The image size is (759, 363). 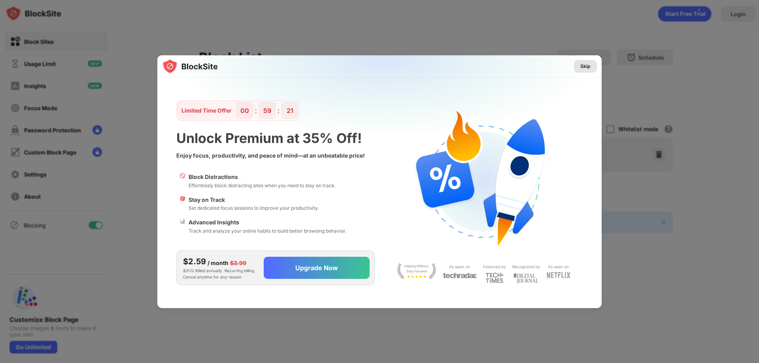 What do you see at coordinates (417, 271) in the screenshot?
I see `img: light-stay-focus.svg` at bounding box center [417, 271].